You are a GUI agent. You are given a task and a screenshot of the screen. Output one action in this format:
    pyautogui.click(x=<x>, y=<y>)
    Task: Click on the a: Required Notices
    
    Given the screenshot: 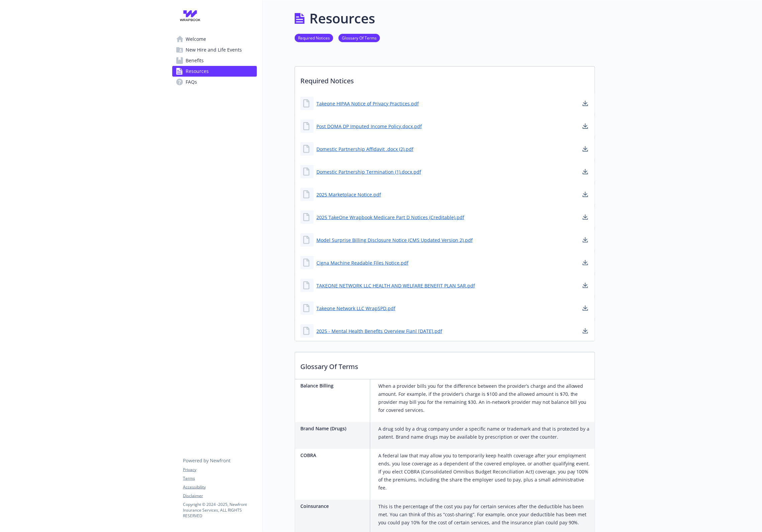 What is the action you would take?
    pyautogui.click(x=314, y=38)
    